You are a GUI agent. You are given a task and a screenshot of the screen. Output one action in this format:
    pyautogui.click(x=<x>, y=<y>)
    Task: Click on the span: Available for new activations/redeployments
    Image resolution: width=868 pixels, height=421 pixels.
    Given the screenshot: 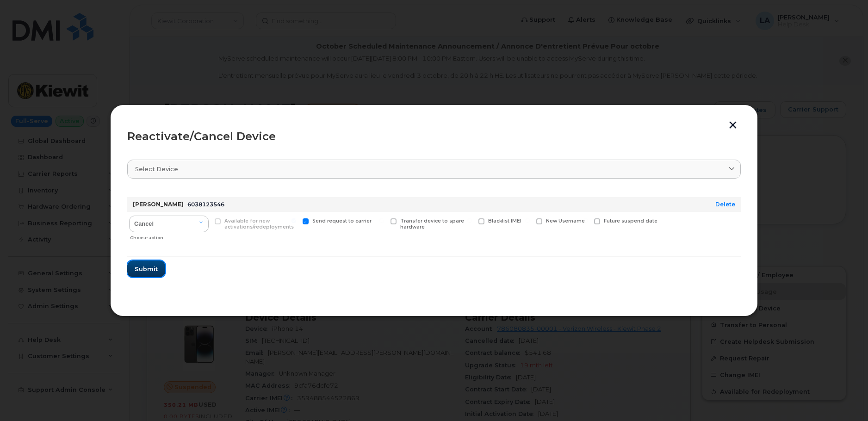 What is the action you would take?
    pyautogui.click(x=259, y=224)
    